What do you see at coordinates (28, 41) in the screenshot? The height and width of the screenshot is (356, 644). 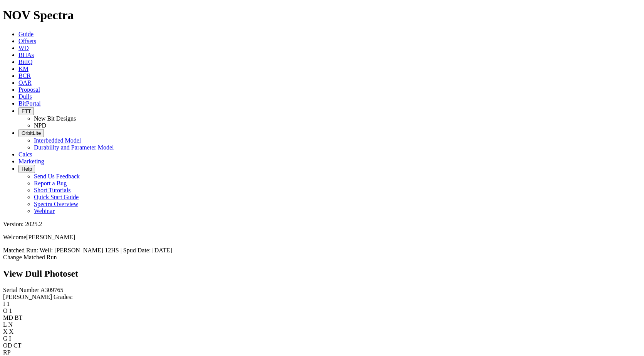 I see `span: Offsets` at bounding box center [28, 41].